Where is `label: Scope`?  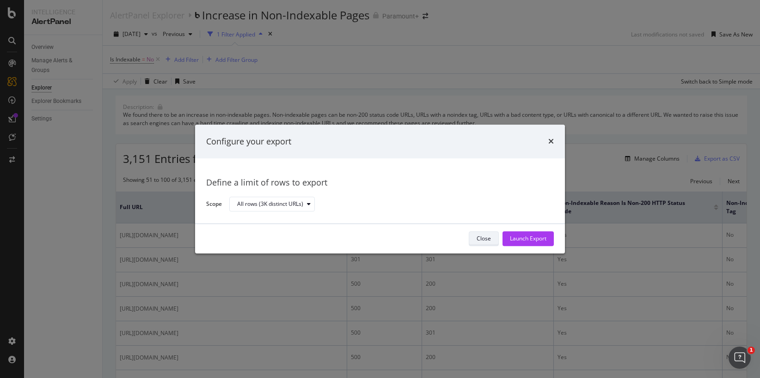
label: Scope is located at coordinates (214, 205).